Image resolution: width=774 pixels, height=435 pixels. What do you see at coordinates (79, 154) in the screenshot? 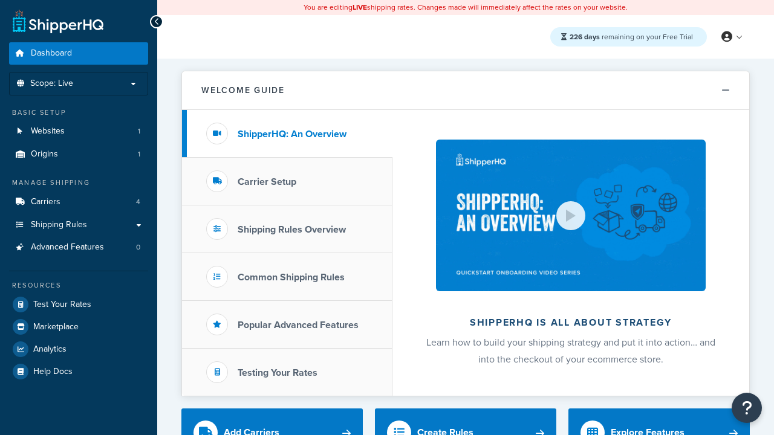
I see `li: Origins` at bounding box center [79, 154].